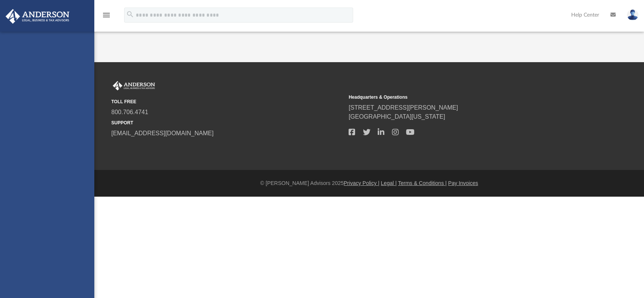 The image size is (644, 298). Describe the element at coordinates (389, 183) in the screenshot. I see `a: Legal |` at that location.